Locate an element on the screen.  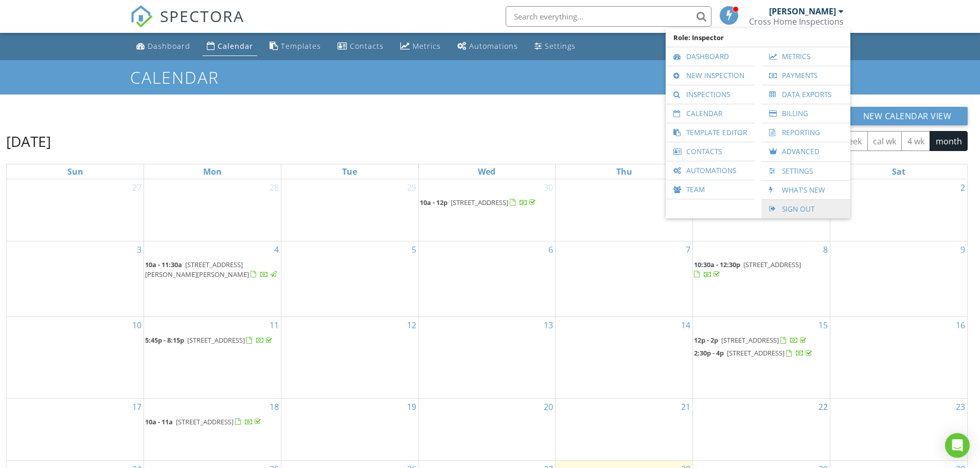
a: Go to August 21, 2025 is located at coordinates (685, 407).